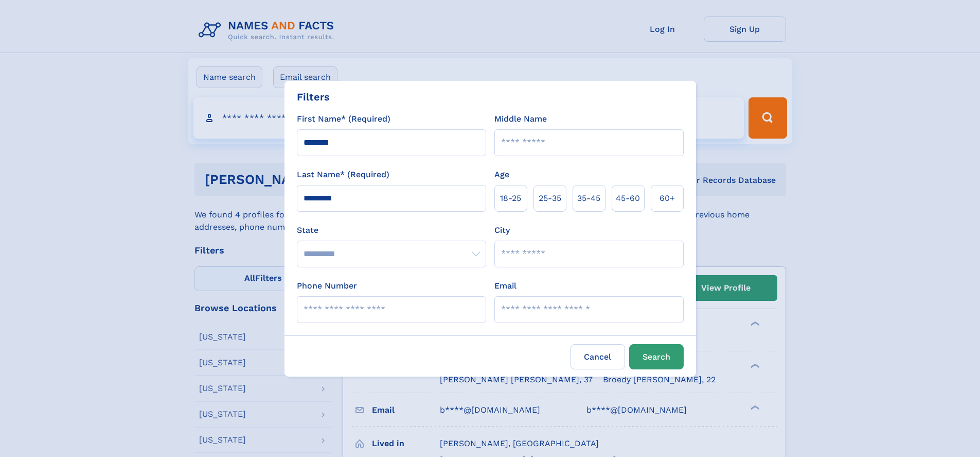 Image resolution: width=980 pixels, height=457 pixels. I want to click on span: 35‑45, so click(588, 198).